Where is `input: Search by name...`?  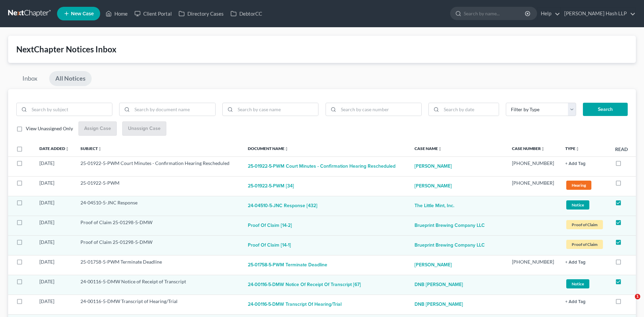
input: Search by name... is located at coordinates (495, 13).